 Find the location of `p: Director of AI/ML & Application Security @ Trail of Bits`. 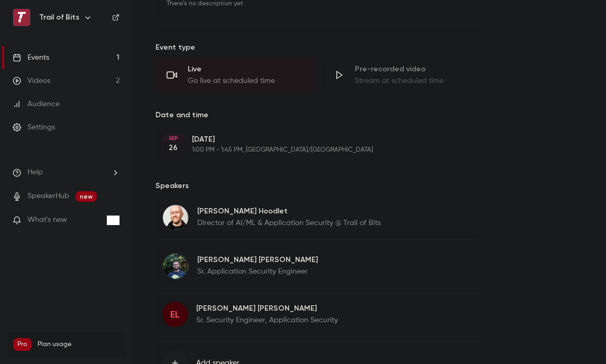

p: Director of AI/ML & Application Security @ Trail of Bits is located at coordinates (289, 223).